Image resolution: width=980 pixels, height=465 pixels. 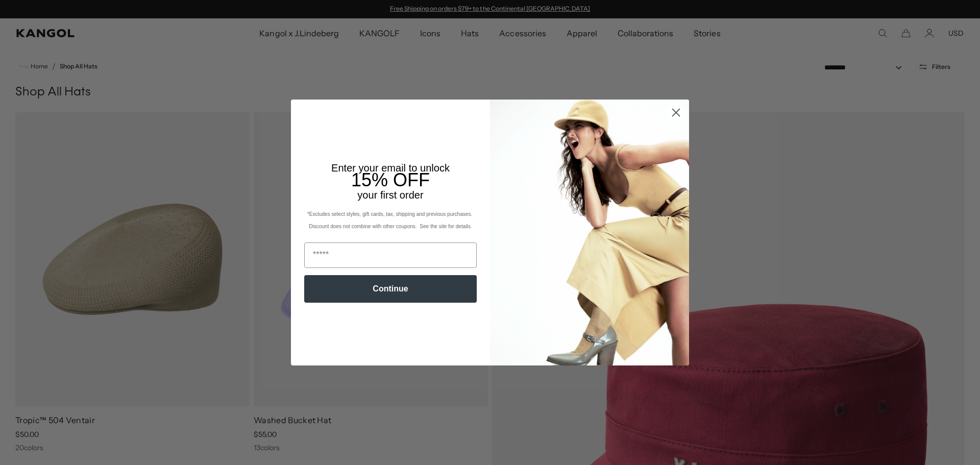 What do you see at coordinates (390, 179) in the screenshot?
I see `span: 15% OFF` at bounding box center [390, 179].